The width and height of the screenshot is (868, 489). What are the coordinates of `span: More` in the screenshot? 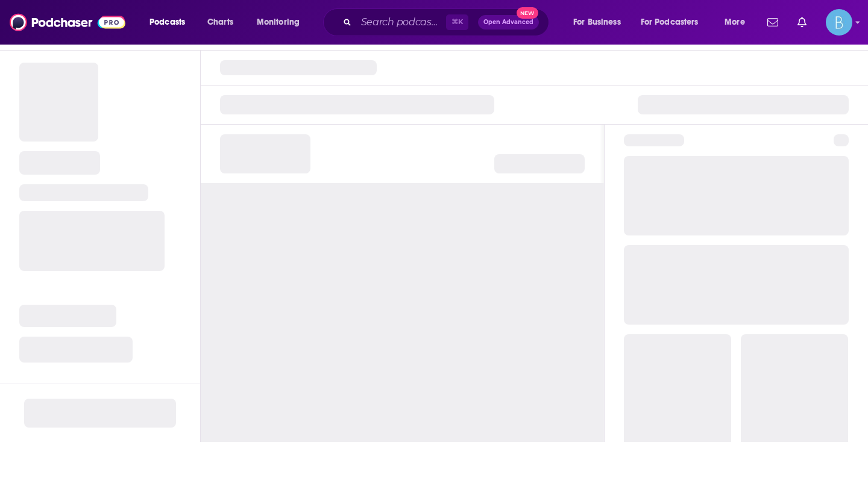 It's located at (735, 22).